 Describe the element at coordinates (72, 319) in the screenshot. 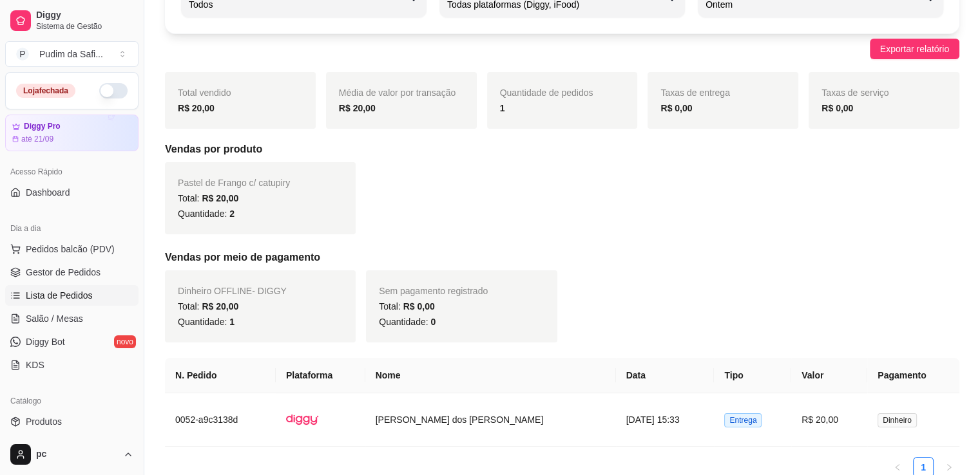

I see `a: Salão / Mesas` at that location.